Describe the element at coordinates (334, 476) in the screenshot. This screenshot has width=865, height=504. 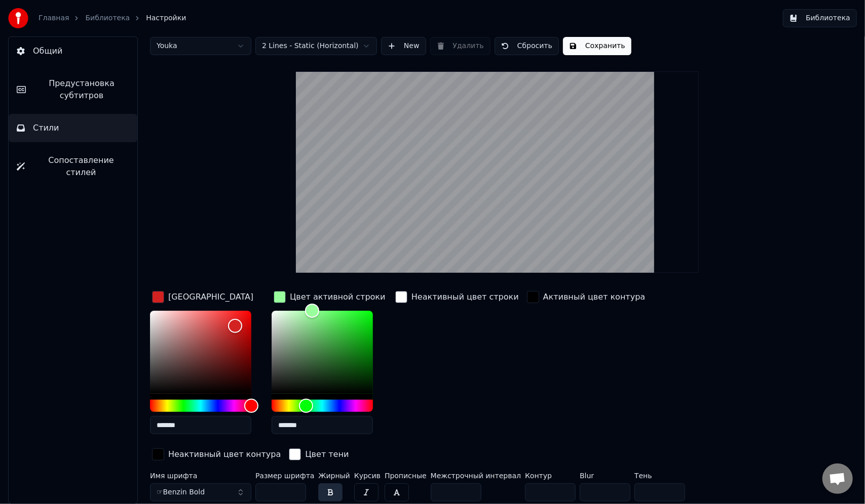
I see `label: Жирный` at that location.